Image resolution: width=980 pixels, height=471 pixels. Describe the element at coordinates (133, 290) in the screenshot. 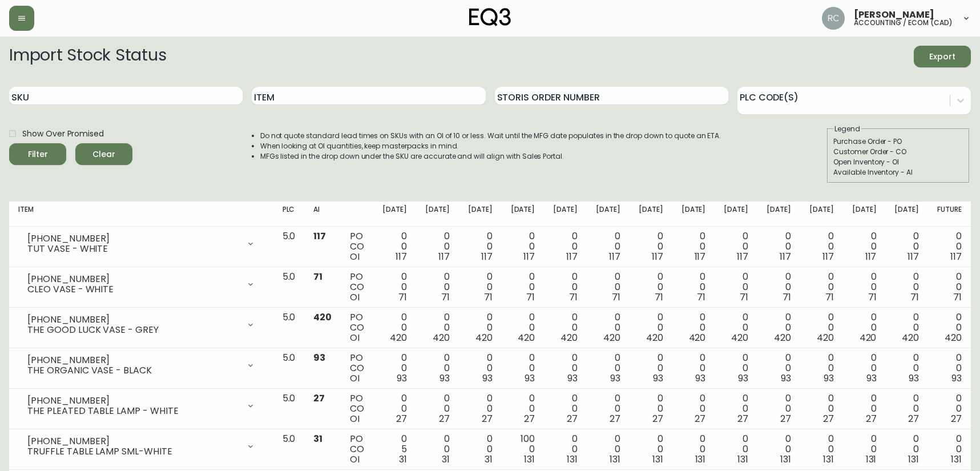

I see `div: CLEO VASE - WHITE` at that location.